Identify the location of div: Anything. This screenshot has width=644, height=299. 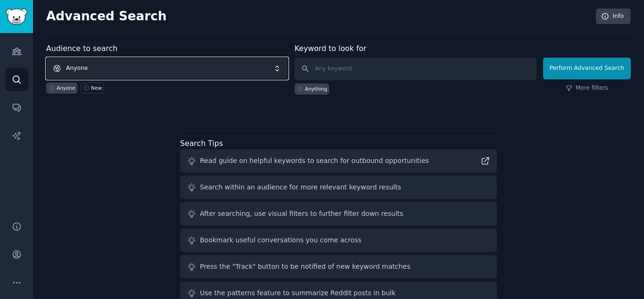
(316, 89).